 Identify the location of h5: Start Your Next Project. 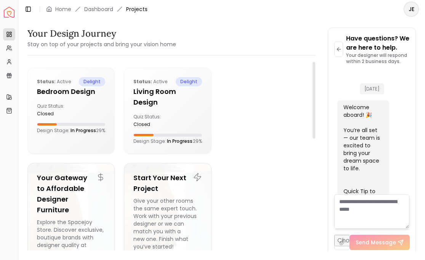
(167, 183).